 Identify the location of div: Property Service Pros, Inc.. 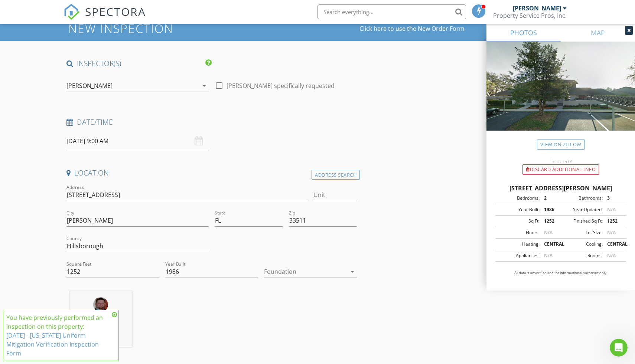
(530, 16).